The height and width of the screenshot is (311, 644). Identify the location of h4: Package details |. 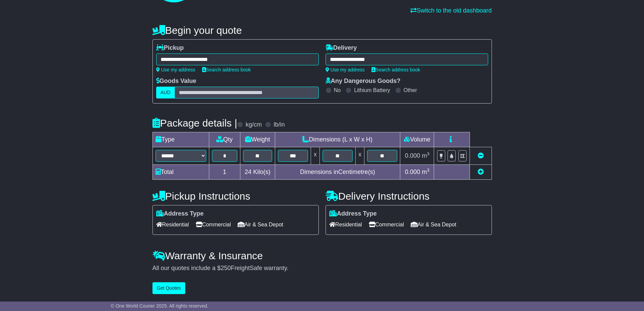
(195, 123).